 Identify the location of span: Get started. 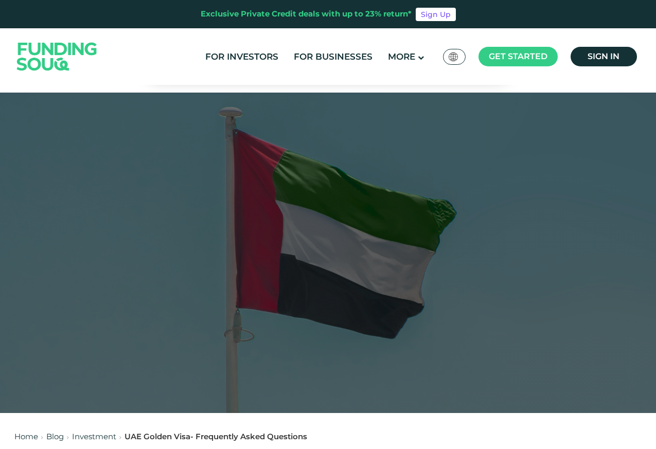
(518, 56).